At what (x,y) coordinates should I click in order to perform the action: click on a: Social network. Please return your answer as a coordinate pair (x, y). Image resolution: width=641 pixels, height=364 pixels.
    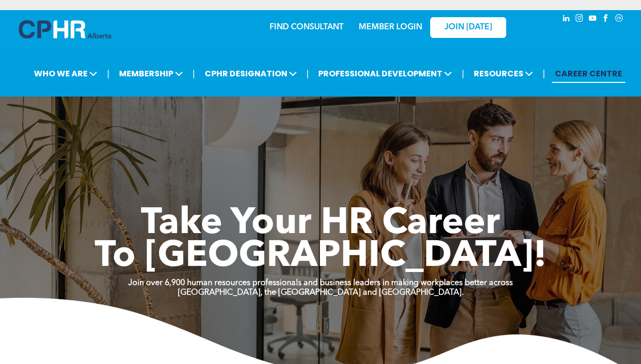
    Looking at the image, I should click on (619, 19).